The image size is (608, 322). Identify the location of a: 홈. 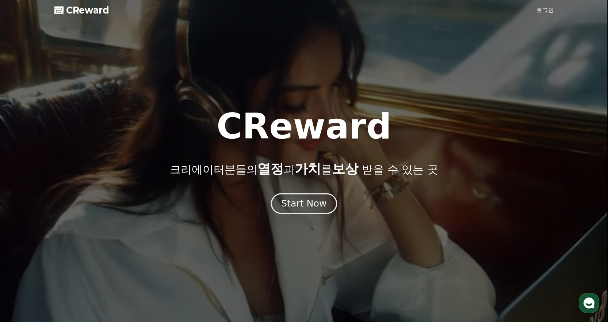
(25, 241).